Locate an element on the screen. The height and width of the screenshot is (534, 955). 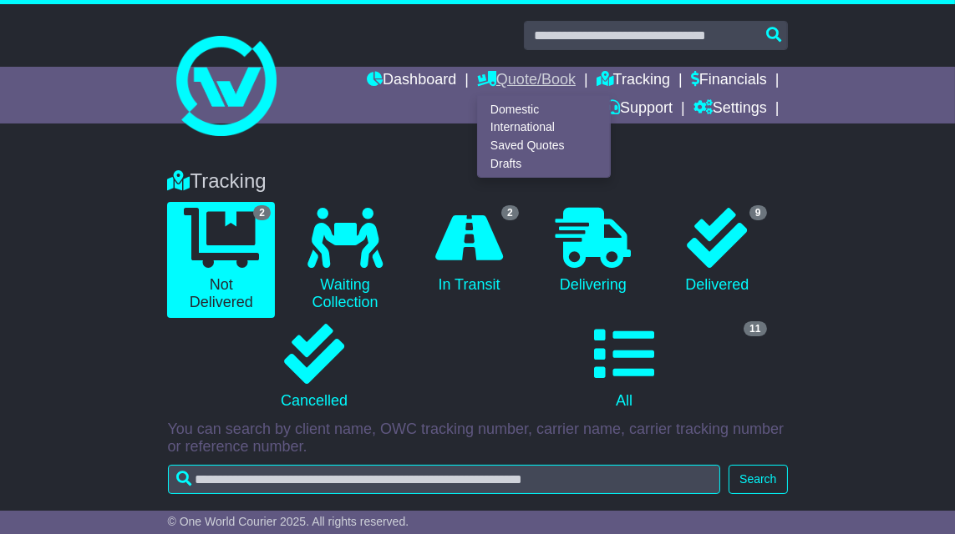
a: Delivering is located at coordinates (593, 251).